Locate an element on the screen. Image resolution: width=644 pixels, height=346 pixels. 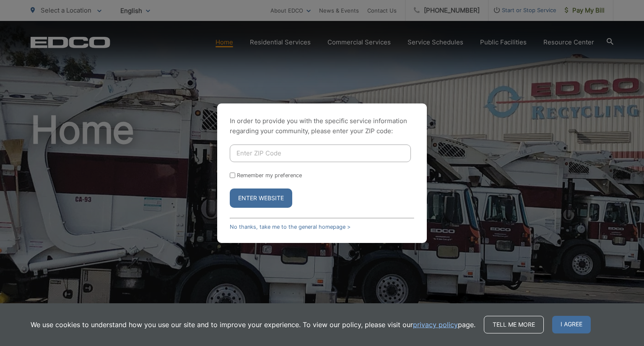
a: privacy policy is located at coordinates (435, 325).